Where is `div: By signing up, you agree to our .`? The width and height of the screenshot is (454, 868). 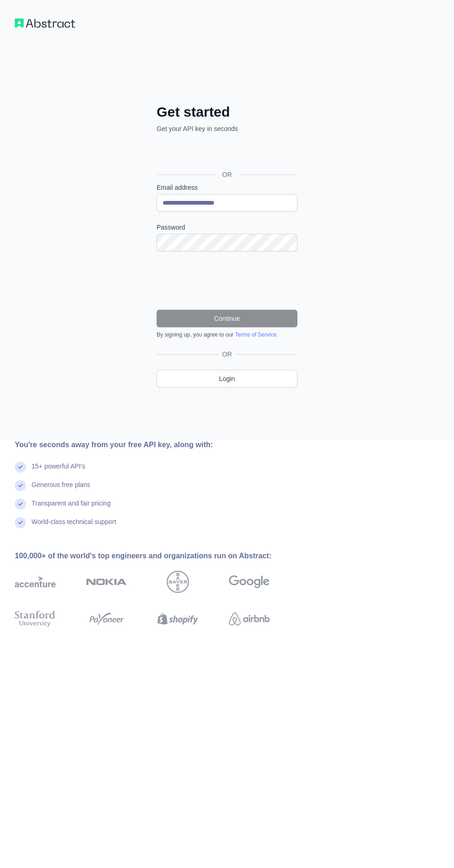 div: By signing up, you agree to our . is located at coordinates (227, 335).